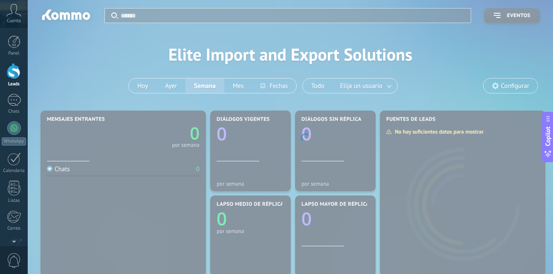 The height and width of the screenshot is (274, 553). Describe the element at coordinates (14, 21) in the screenshot. I see `span: Cuenta` at that location.